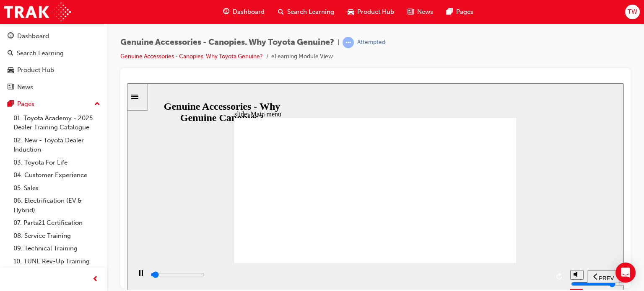  I want to click on button: previous, so click(476, 194).